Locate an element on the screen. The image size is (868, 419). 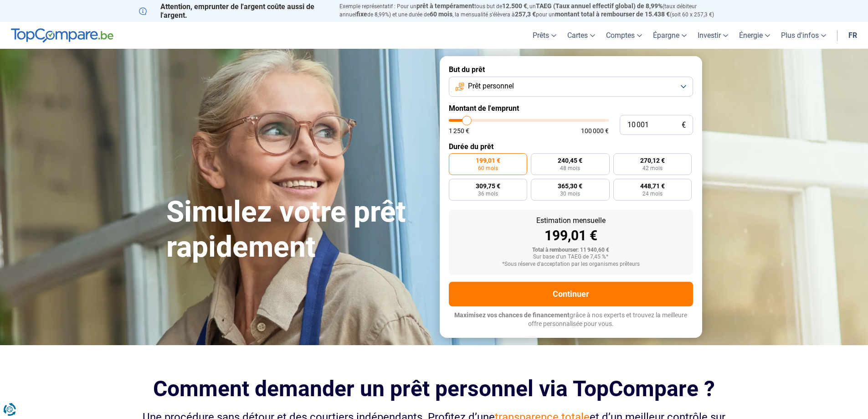
span: 36 mois is located at coordinates (488, 194).